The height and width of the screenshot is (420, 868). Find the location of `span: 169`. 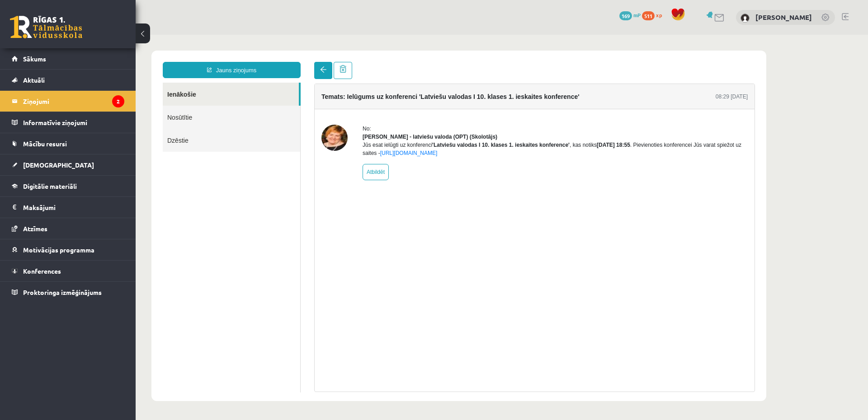

span: 169 is located at coordinates (626, 16).